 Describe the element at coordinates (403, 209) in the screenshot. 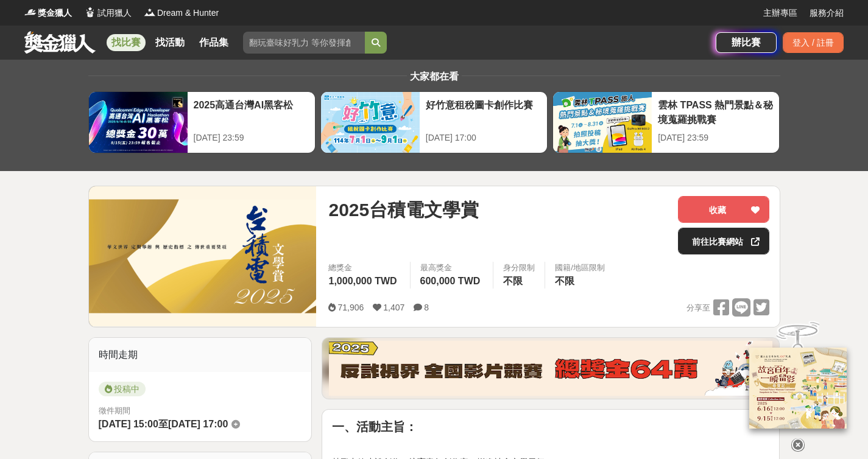

I see `span: 2025台積電文學賞` at that location.